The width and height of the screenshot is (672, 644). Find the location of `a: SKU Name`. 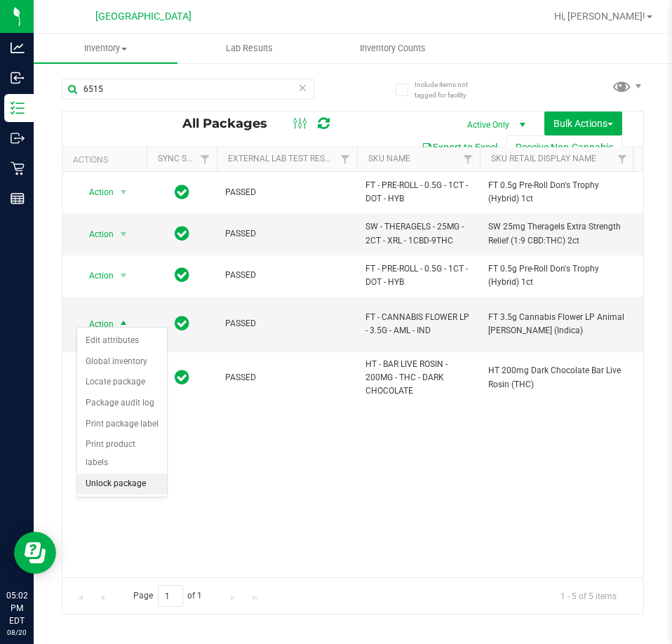

a: SKU Name is located at coordinates (389, 158).